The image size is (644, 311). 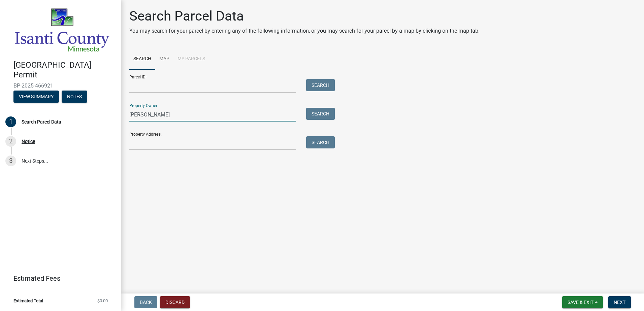 I want to click on img: Isanti County, Minnesota, so click(x=62, y=30).